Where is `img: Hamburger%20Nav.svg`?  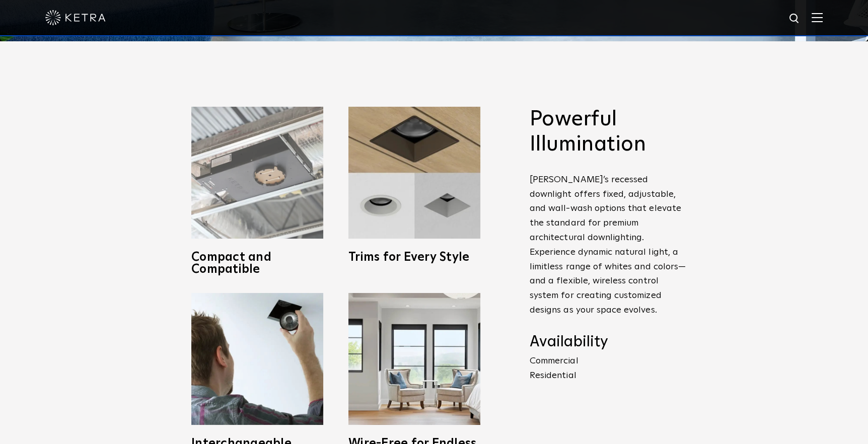
img: Hamburger%20Nav.svg is located at coordinates (817, 17).